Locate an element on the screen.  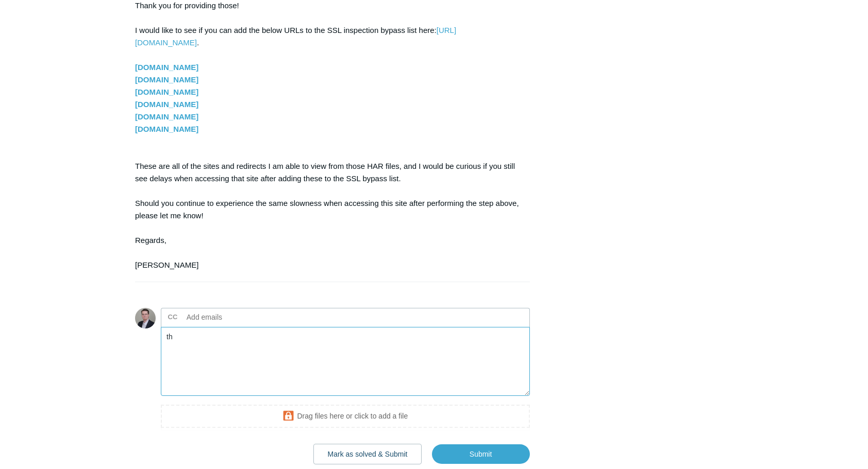
button: Mark as solved & Submit is located at coordinates (368, 454).